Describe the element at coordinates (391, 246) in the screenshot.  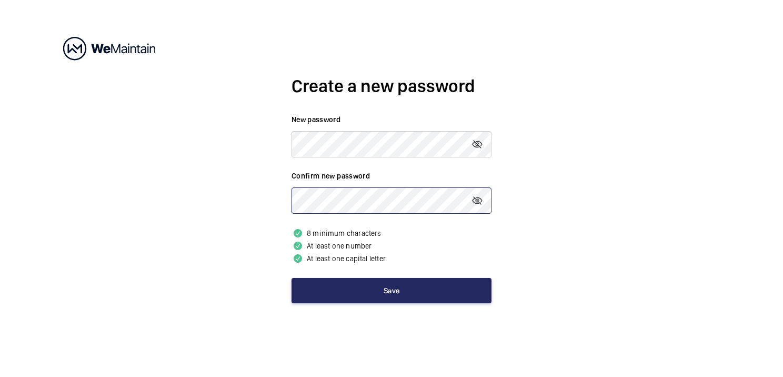
I see `p: At least one number` at that location.